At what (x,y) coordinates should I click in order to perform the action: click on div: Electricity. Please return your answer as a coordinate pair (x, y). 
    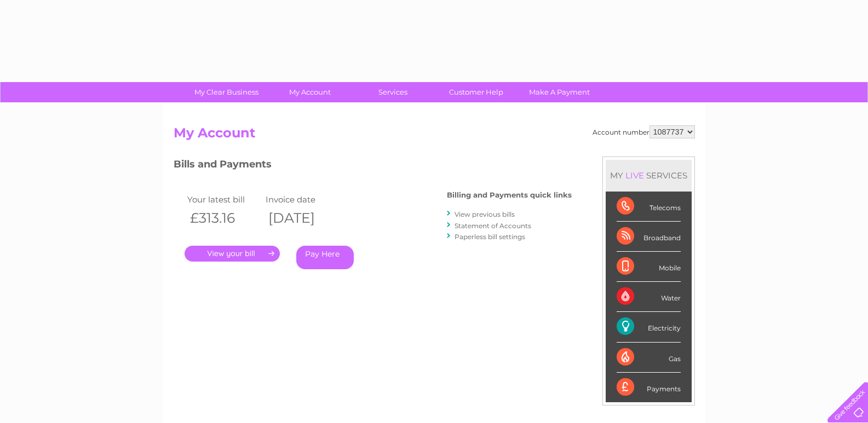
    Looking at the image, I should click on (648, 327).